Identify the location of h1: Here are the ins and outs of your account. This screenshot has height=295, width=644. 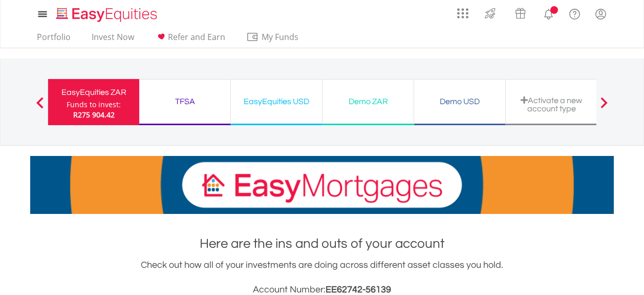
(322, 244).